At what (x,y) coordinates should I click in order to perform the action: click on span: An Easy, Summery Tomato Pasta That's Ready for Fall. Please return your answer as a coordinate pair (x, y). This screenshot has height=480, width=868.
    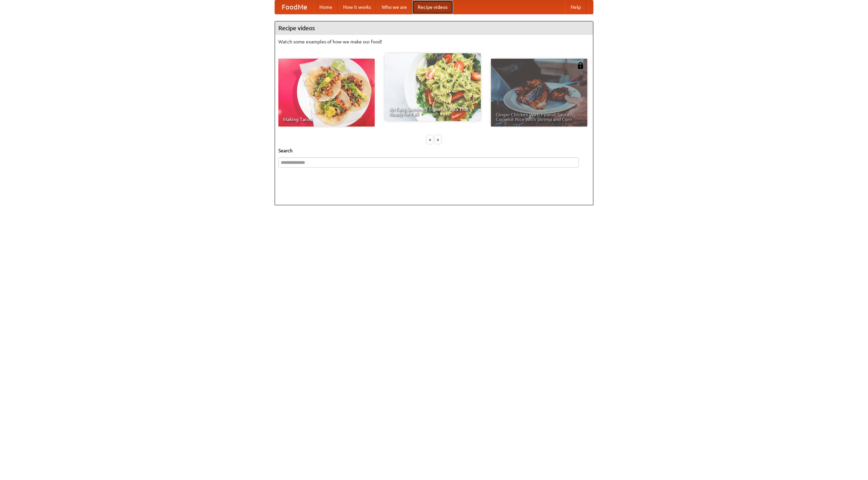
    Looking at the image, I should click on (433, 111).